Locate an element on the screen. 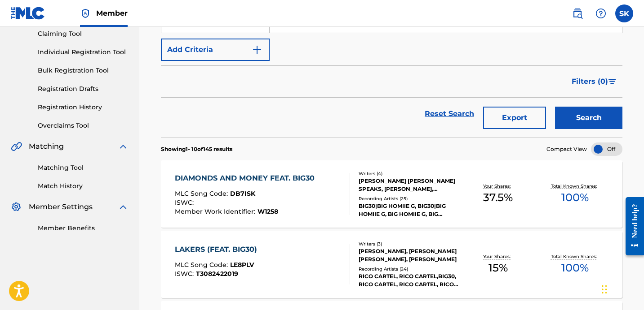 Image resolution: width=644 pixels, height=310 pixels. a: Registration History is located at coordinates (83, 107).